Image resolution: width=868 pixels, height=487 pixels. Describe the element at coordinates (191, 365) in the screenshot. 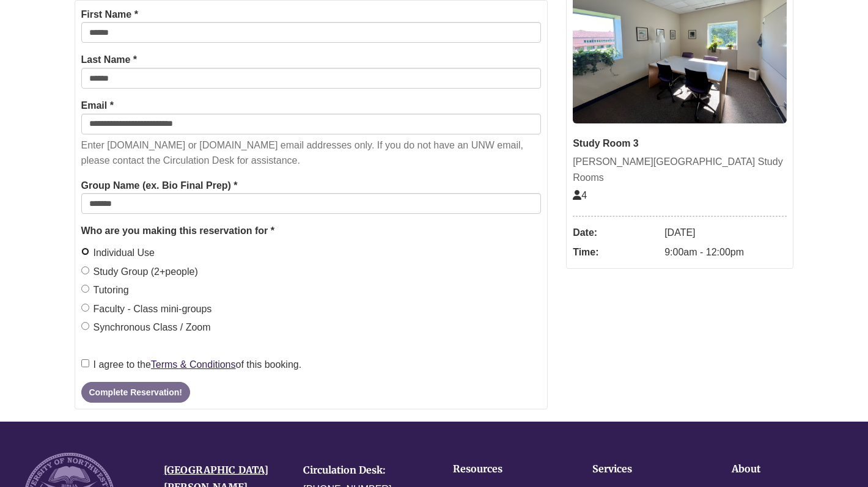

I see `label: I agree to the of this booking.` at that location.